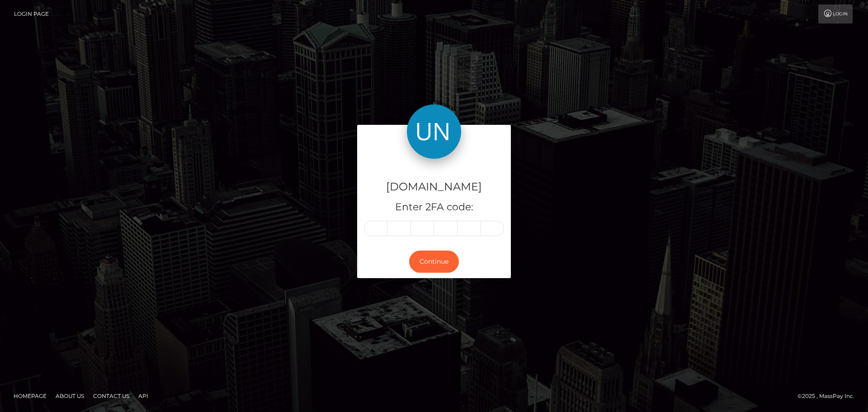  Describe the element at coordinates (434, 207) in the screenshot. I see `h5: Enter 2FA code:` at that location.